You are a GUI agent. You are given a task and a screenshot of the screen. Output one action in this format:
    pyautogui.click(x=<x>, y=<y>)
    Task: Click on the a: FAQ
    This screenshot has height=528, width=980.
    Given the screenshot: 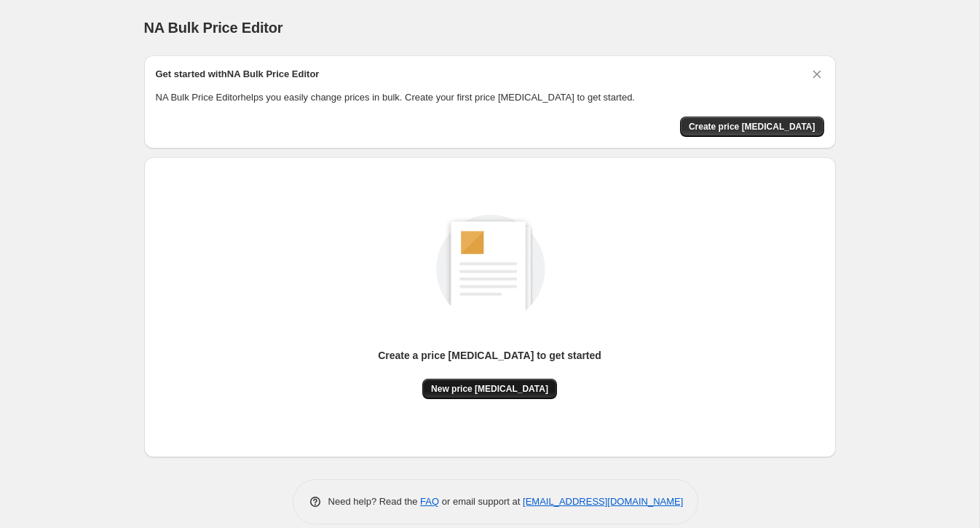 What is the action you would take?
    pyautogui.click(x=430, y=502)
    